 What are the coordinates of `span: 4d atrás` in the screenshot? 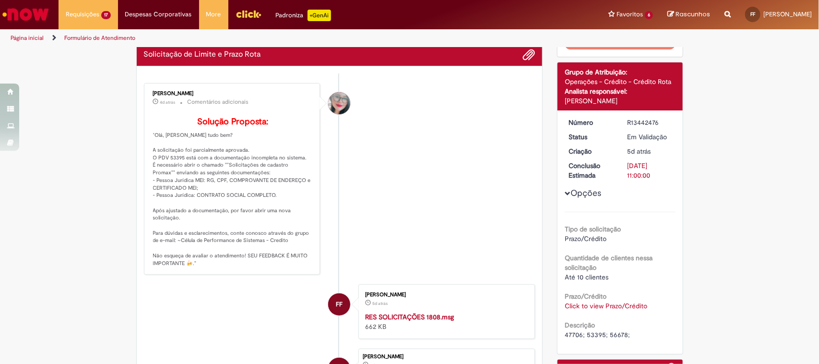 It's located at (168, 102).